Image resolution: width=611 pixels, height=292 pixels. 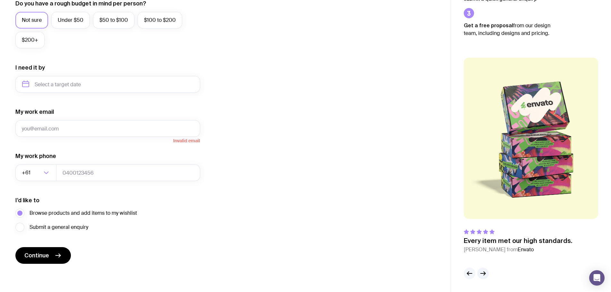 I want to click on p: from our design team, including designs and pricing., so click(x=512, y=29).